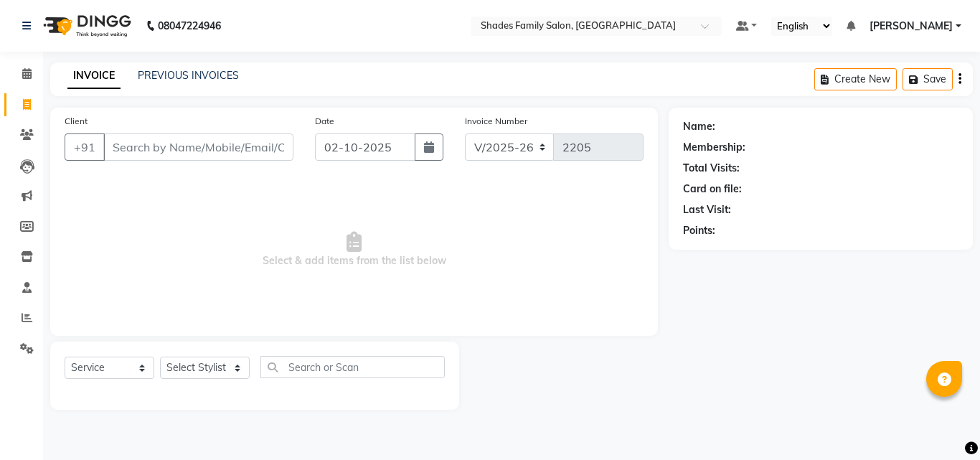 This screenshot has width=980, height=460. Describe the element at coordinates (496, 122) in the screenshot. I see `label: Invoice Number` at that location.